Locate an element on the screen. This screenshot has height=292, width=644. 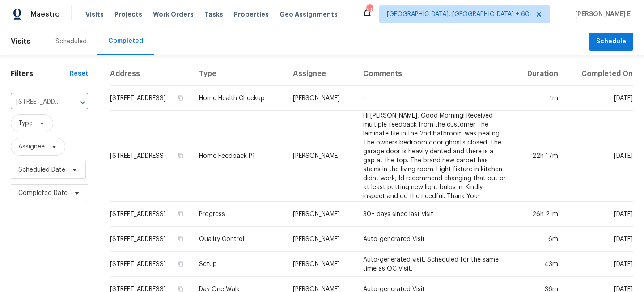
td: Quality Control is located at coordinates (239, 240).